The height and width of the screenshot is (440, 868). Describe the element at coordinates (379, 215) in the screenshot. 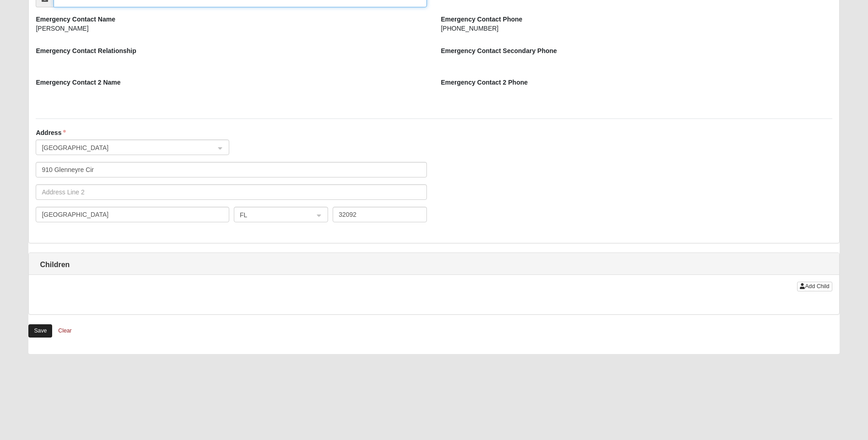

I see `input: Zip` at that location.